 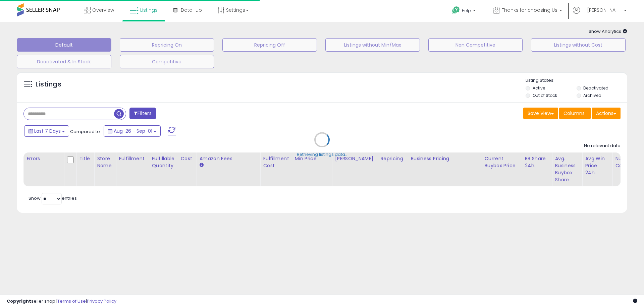 I want to click on span: Overview, so click(x=103, y=10).